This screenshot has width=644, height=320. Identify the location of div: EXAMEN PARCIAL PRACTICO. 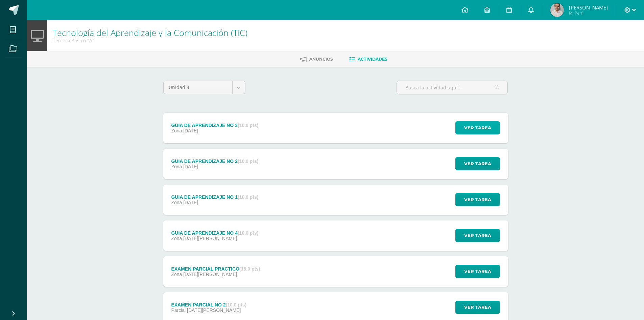
(215, 269).